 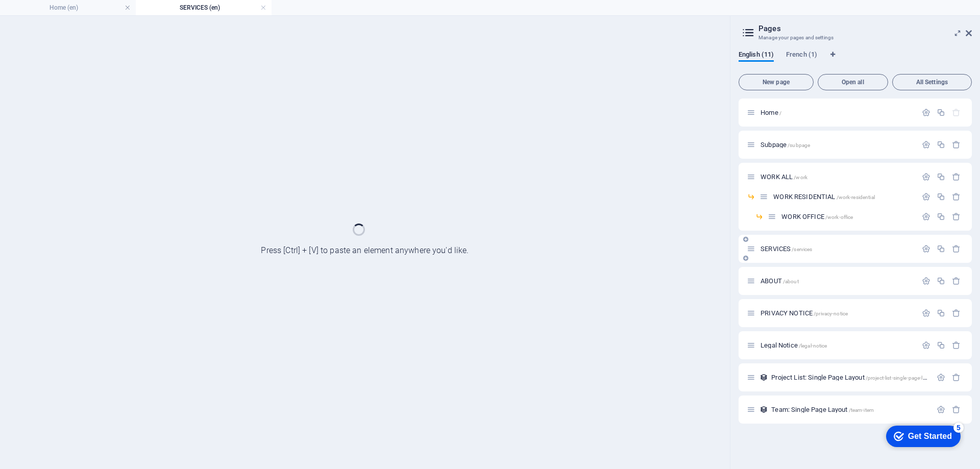 What do you see at coordinates (801, 55) in the screenshot?
I see `span: French (1)` at bounding box center [801, 55].